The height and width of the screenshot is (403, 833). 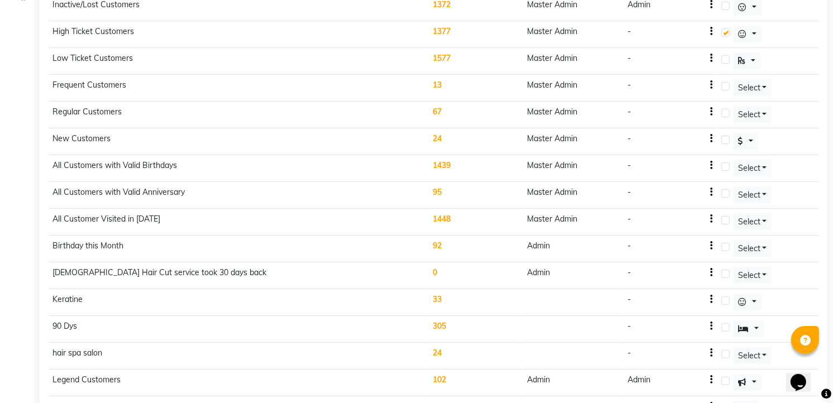 What do you see at coordinates (238, 142) in the screenshot?
I see `td: New Customers` at bounding box center [238, 142].